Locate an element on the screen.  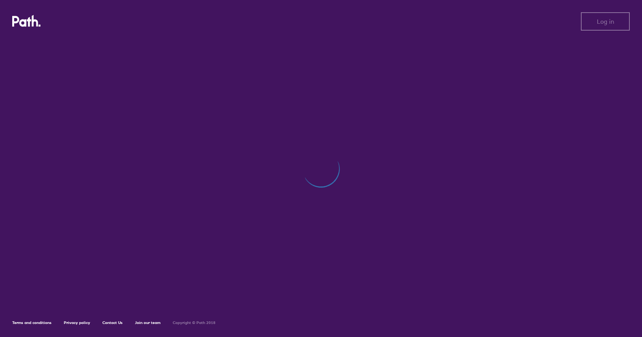
h6: Copyright © Path 2018 is located at coordinates (194, 322).